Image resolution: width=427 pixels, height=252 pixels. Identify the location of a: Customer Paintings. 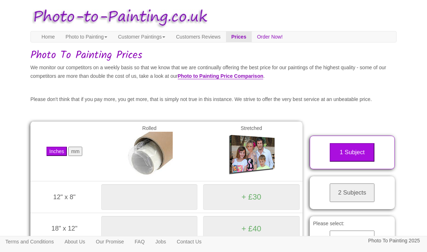
(142, 37).